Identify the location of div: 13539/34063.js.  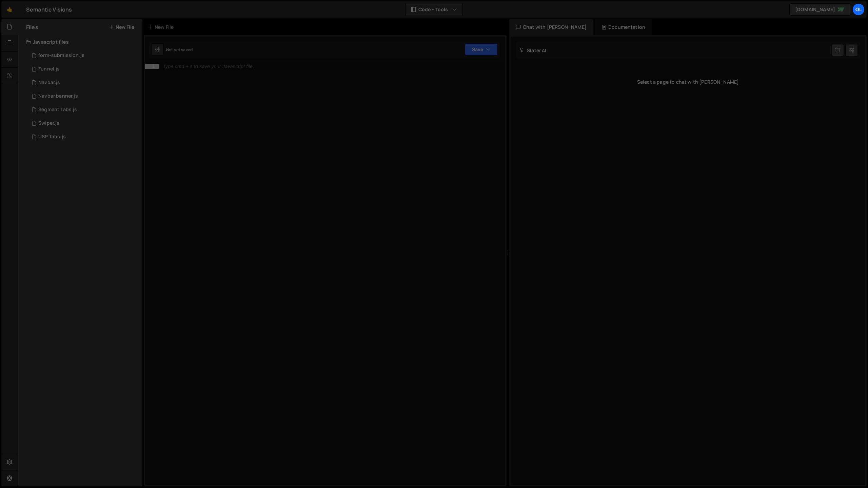
(84, 109).